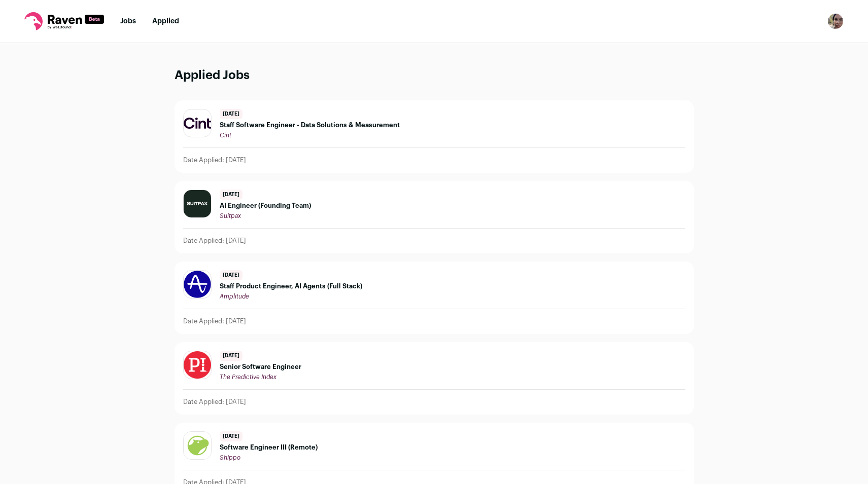  Describe the element at coordinates (248, 377) in the screenshot. I see `span: The Predictive Index` at that location.